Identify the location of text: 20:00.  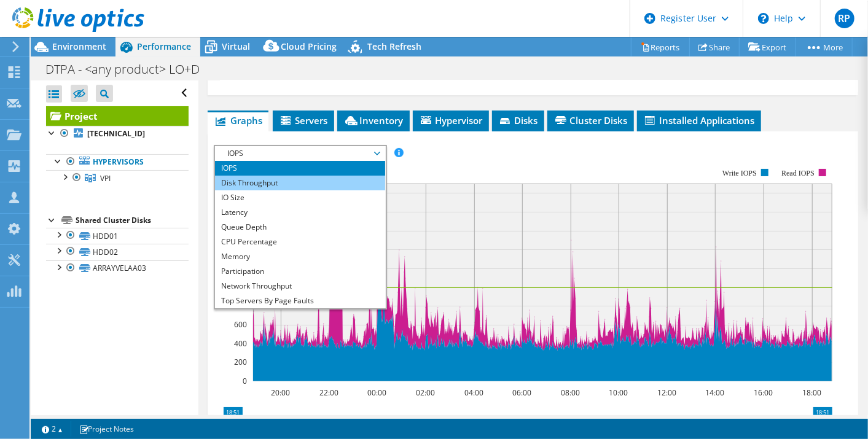
(280, 393).